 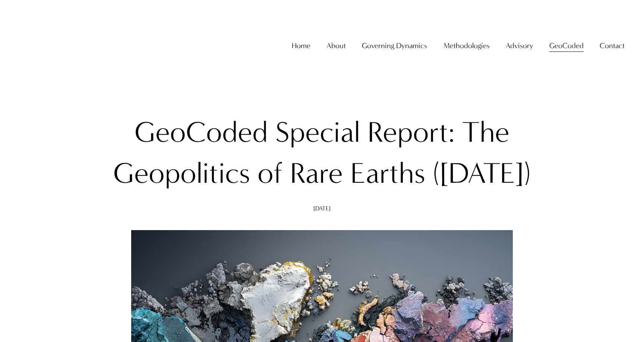 I want to click on span: Contact, so click(x=612, y=46).